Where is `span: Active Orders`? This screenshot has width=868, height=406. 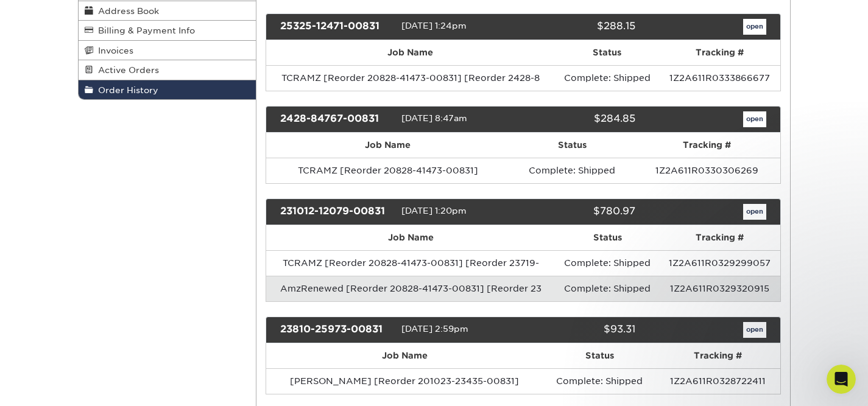
span: Active Orders is located at coordinates (126, 70).